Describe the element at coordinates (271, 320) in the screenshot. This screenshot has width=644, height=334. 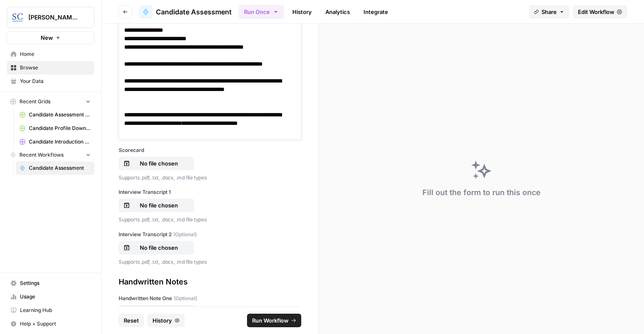
I see `span: Run Workflow` at that location.